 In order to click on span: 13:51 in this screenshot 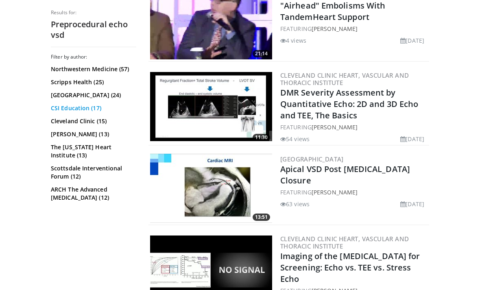, I will do `click(261, 217)`.